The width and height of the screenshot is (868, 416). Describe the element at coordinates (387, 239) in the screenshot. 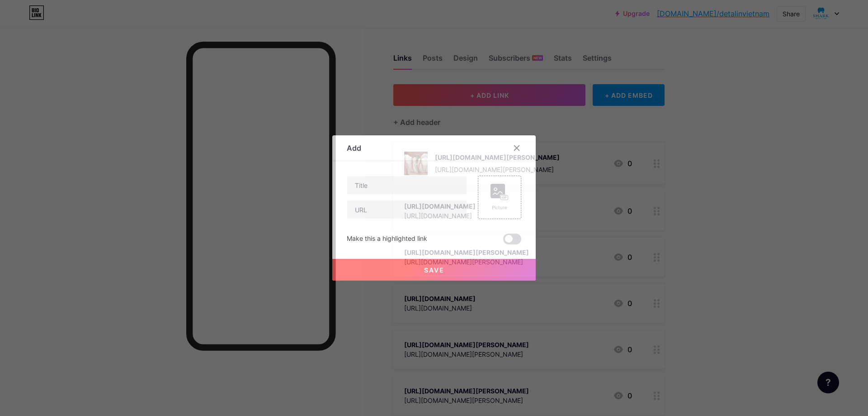

I see `div: Make this a highlighted link` at that location.